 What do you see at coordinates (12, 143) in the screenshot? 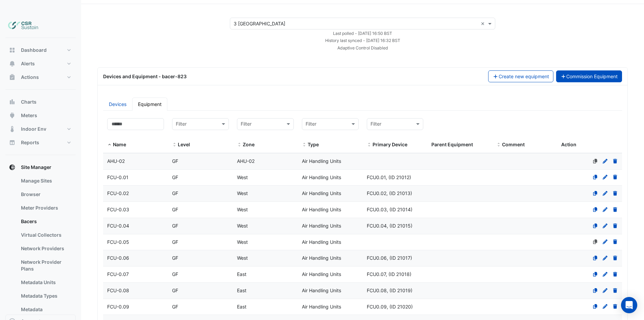
I see `app-icon: Reports` at bounding box center [12, 143].